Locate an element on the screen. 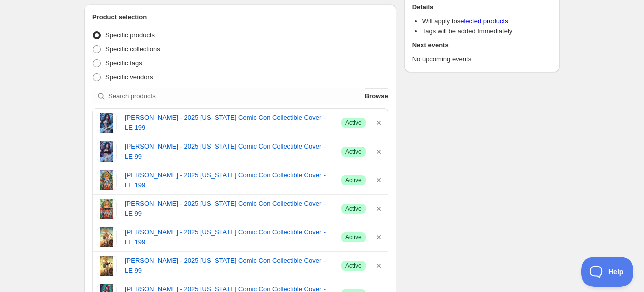  span: Browse is located at coordinates (376, 96).